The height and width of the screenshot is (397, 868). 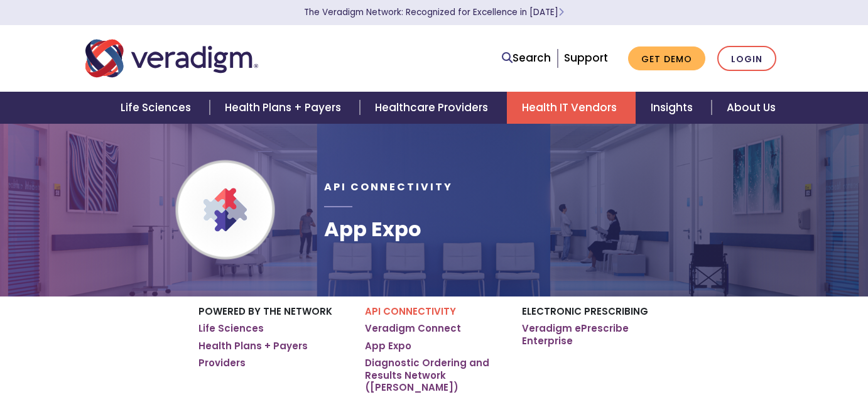 I want to click on a: Health IT Vendors, so click(x=571, y=108).